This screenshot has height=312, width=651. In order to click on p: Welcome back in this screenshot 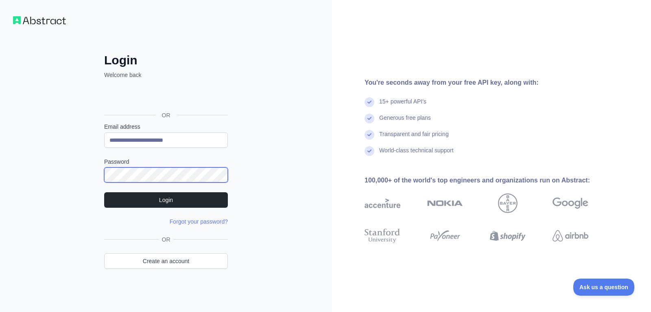, I will do `click(166, 75)`.